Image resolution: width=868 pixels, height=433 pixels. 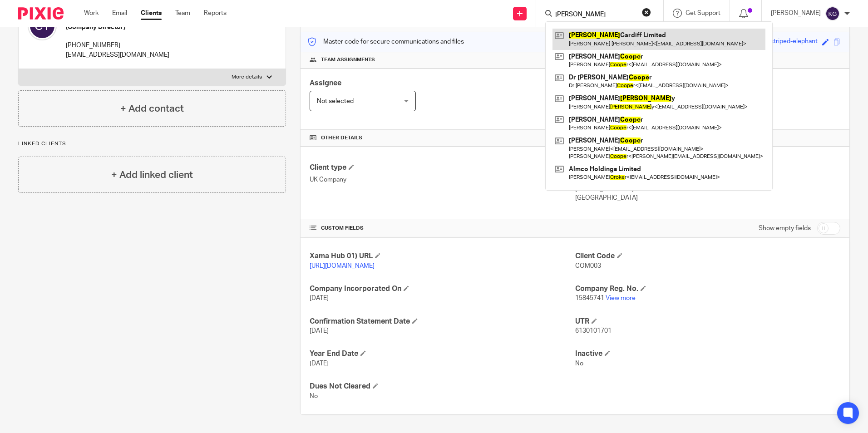 I want to click on h4: CUSTOM FIELDS, so click(x=442, y=228).